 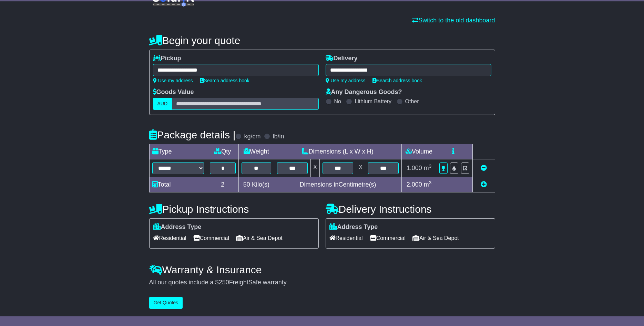 What do you see at coordinates (410, 209) in the screenshot?
I see `h4: Delivery Instructions` at bounding box center [410, 209].